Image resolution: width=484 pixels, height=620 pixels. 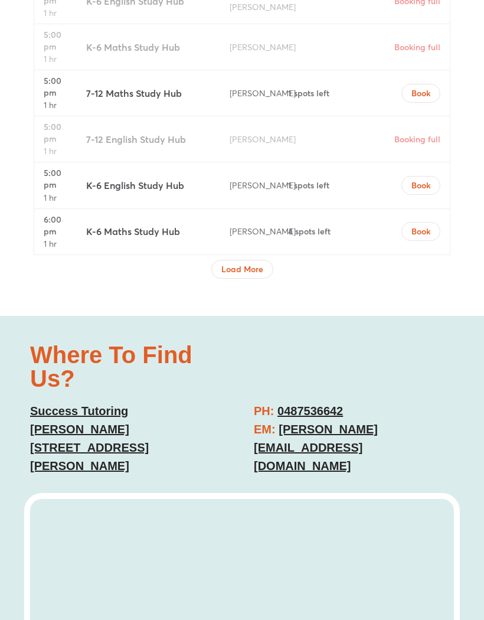 What do you see at coordinates (264, 411) in the screenshot?
I see `span: PH:` at bounding box center [264, 411].